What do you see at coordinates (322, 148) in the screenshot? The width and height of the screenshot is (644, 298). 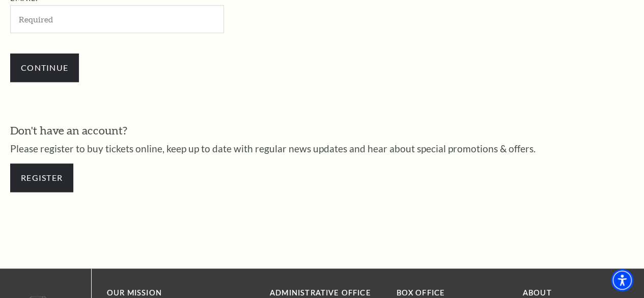 I see `p: Please register to buy tickets online, keep up to date with regular news updates and hear about s...` at bounding box center [322, 148].